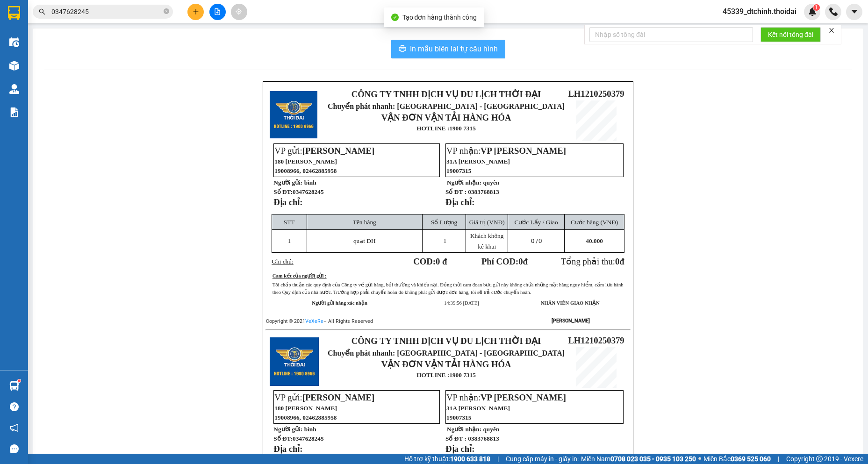 This screenshot has height=464, width=868. Describe the element at coordinates (339, 303) in the screenshot. I see `strong: Người gửi hàng xác nhận` at that location.